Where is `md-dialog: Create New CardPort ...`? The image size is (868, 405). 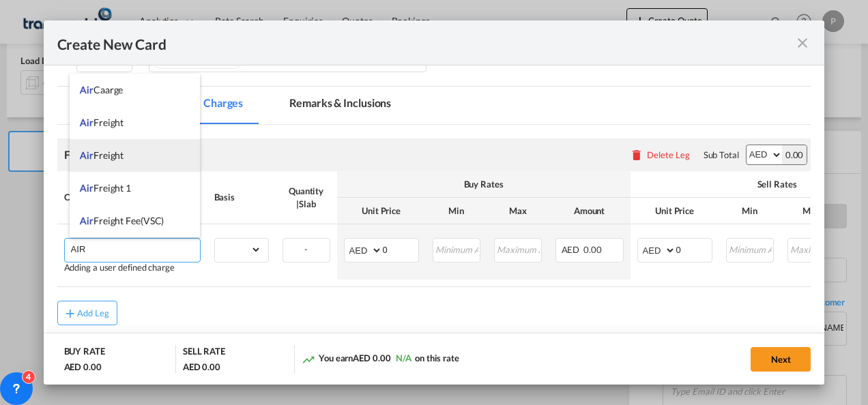
md-dialog: Create New CardPort ... is located at coordinates (434, 203).